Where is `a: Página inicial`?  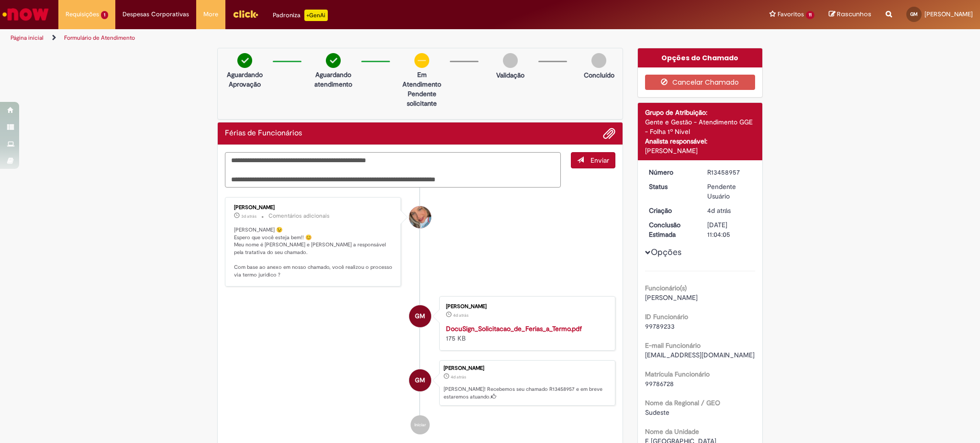 a: Página inicial is located at coordinates (27, 38).